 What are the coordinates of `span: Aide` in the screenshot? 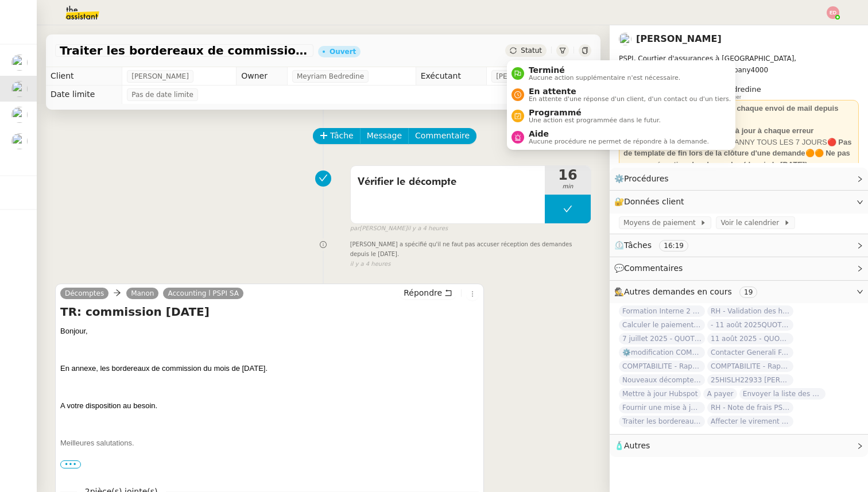 It's located at (619, 133).